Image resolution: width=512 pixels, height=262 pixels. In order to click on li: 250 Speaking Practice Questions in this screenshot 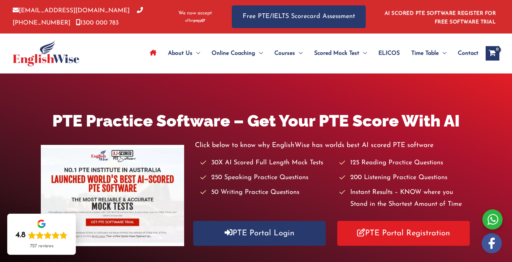, I will do `click(266, 178)`.